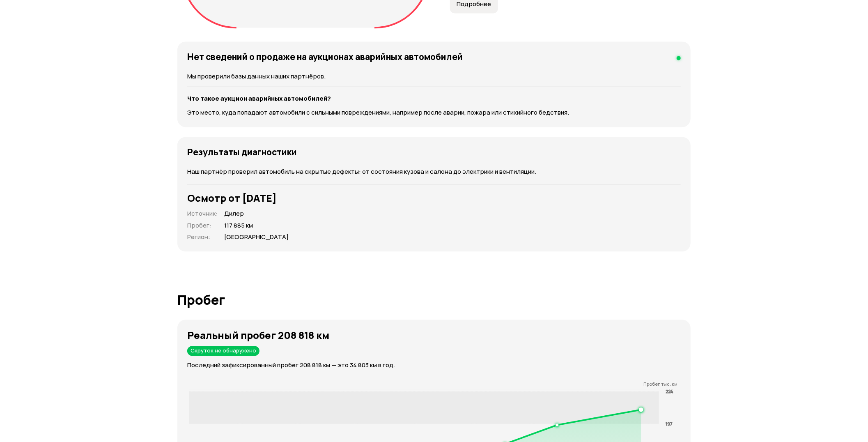 This screenshot has height=442, width=868. Describe the element at coordinates (256, 213) in the screenshot. I see `span: Дилер` at that location.